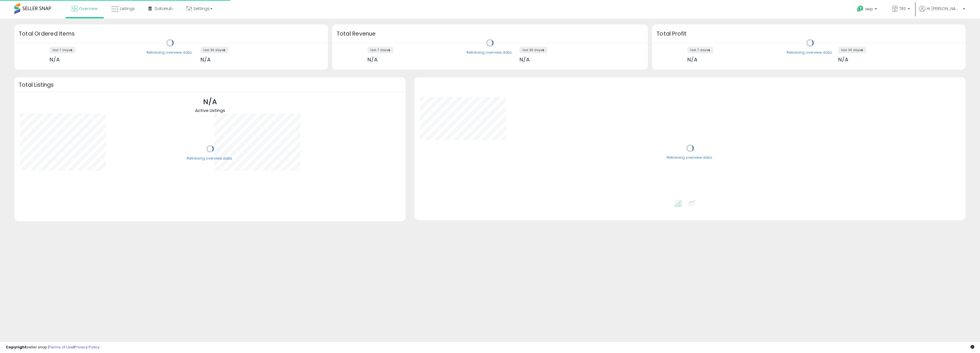 The image size is (980, 353). Describe the element at coordinates (869, 9) in the screenshot. I see `span: Help` at that location.